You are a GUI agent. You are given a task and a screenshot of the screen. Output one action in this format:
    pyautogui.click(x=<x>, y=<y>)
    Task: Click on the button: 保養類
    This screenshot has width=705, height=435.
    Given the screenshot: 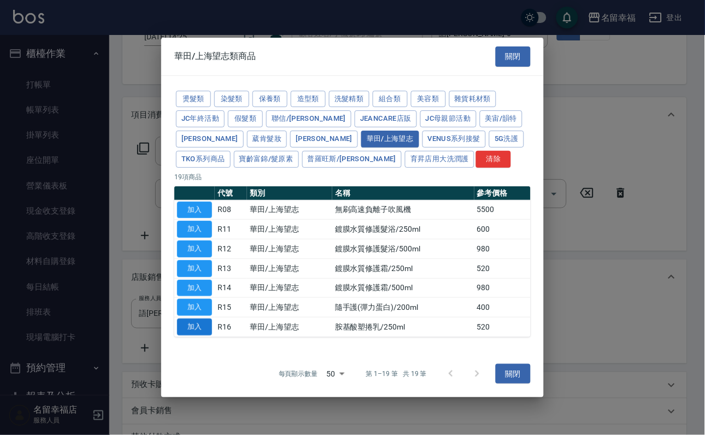 What is the action you would take?
    pyautogui.click(x=270, y=99)
    